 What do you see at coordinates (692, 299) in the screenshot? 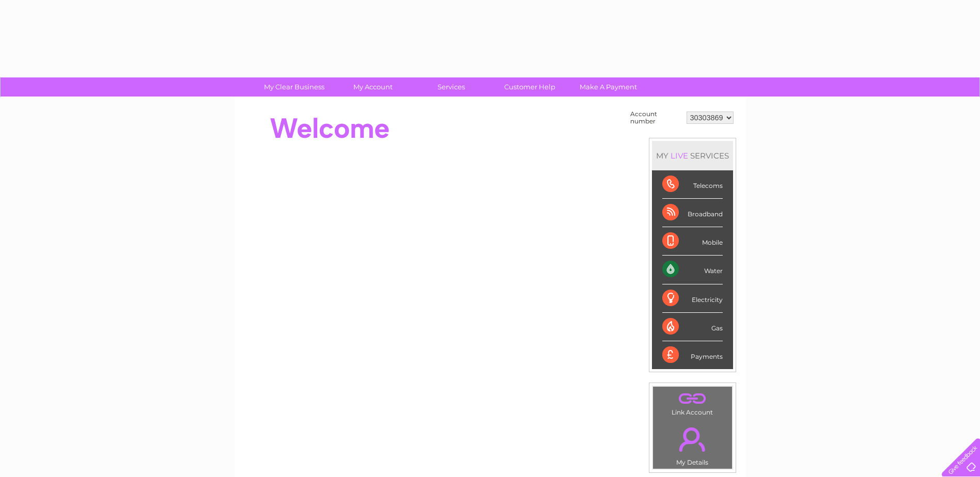
I see `div: Electricity` at bounding box center [692, 299].